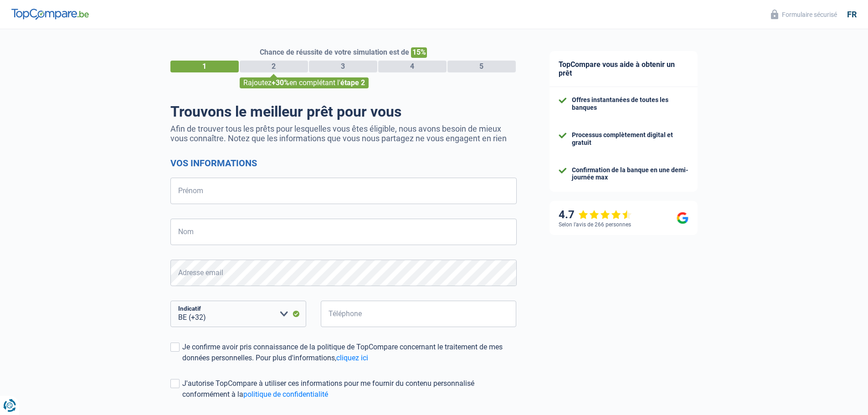  I want to click on a: cliquez ici, so click(353, 358).